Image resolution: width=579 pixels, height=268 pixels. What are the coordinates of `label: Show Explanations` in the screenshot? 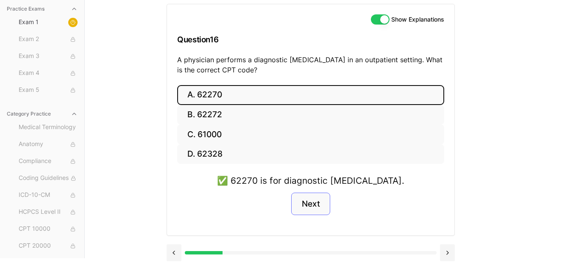 It's located at (418, 20).